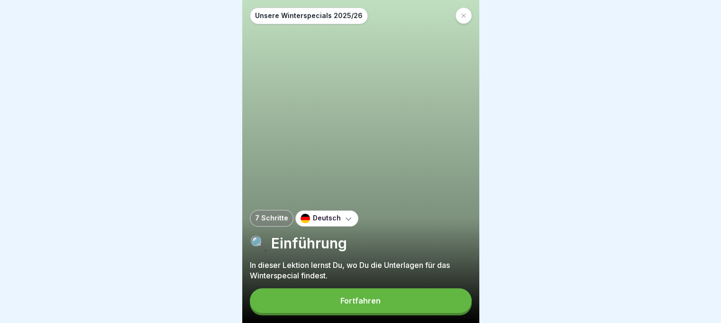 Image resolution: width=721 pixels, height=323 pixels. What do you see at coordinates (361, 300) in the screenshot?
I see `div: Fortfahren` at bounding box center [361, 300].